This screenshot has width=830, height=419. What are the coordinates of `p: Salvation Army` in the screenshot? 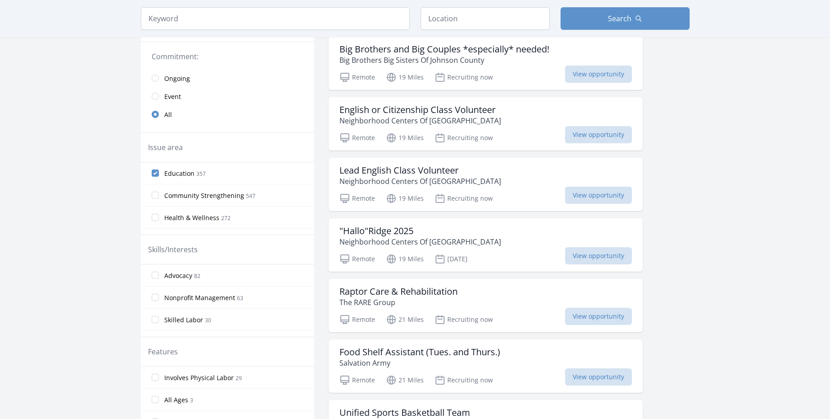 It's located at (420, 363).